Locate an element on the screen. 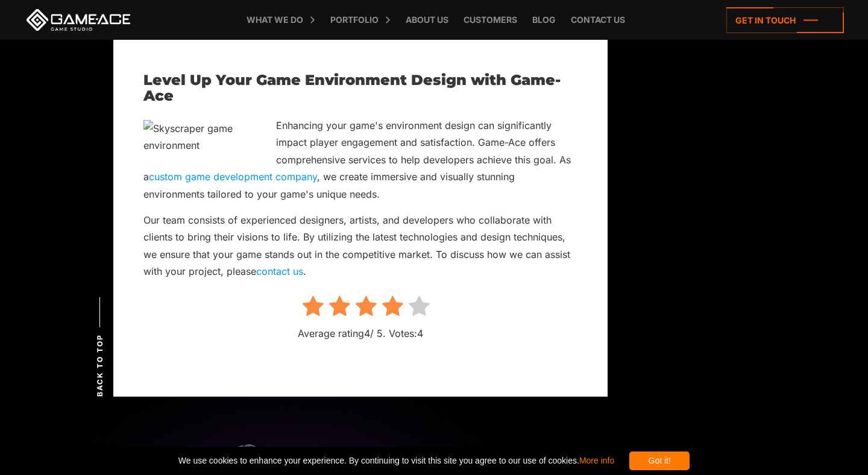 The image size is (868, 475). span: We use cookies to enhance your experience. By continuing to visit this site you agree to our use ... is located at coordinates (396, 461).